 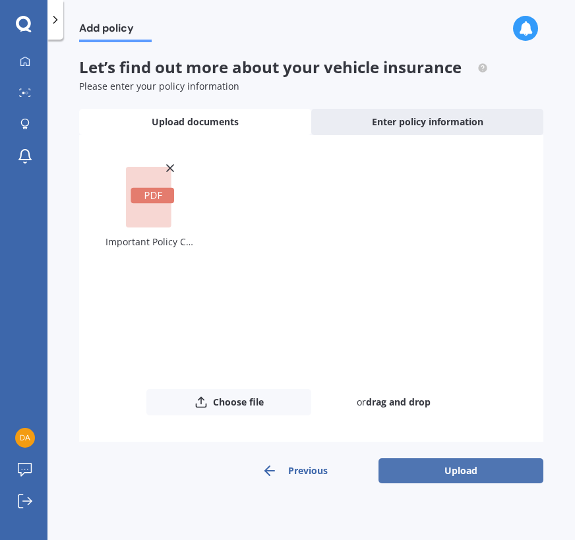 What do you see at coordinates (427, 122) in the screenshot?
I see `span: Enter policy information` at bounding box center [427, 122].